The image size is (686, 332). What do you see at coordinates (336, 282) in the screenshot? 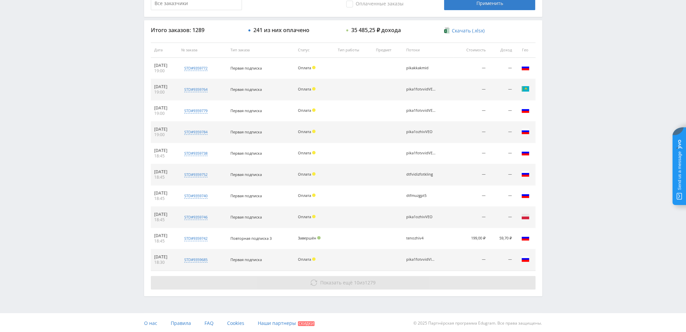
I see `span: Показать ещё` at bounding box center [336, 282].